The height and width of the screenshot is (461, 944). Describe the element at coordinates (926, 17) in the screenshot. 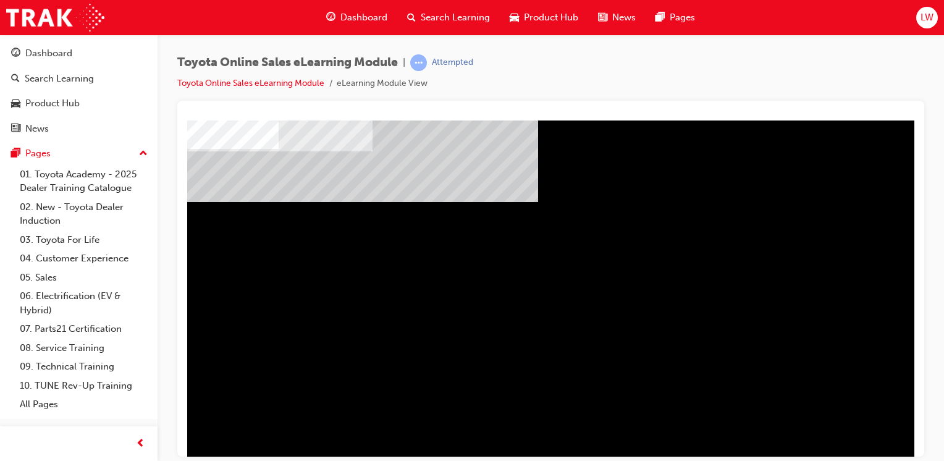

I see `button: LW` at that location.